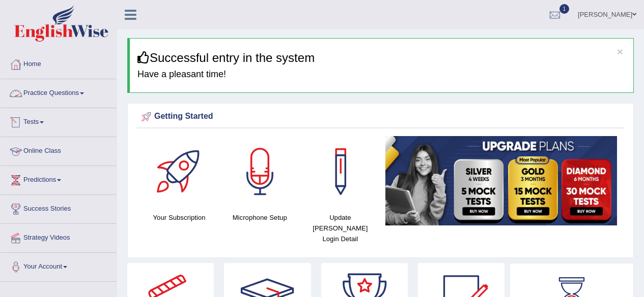  Describe the element at coordinates (260, 218) in the screenshot. I see `h4: Microphone Setup` at that location.